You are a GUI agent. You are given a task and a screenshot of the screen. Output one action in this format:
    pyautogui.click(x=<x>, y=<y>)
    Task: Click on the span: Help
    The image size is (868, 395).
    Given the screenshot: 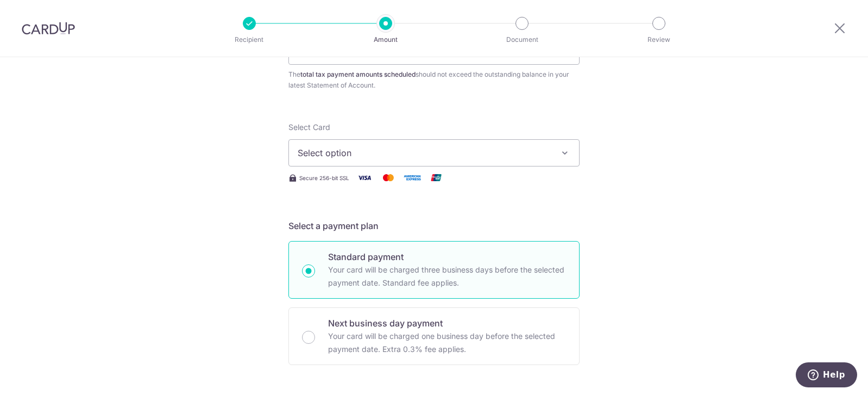 What is the action you would take?
    pyautogui.click(x=38, y=12)
    